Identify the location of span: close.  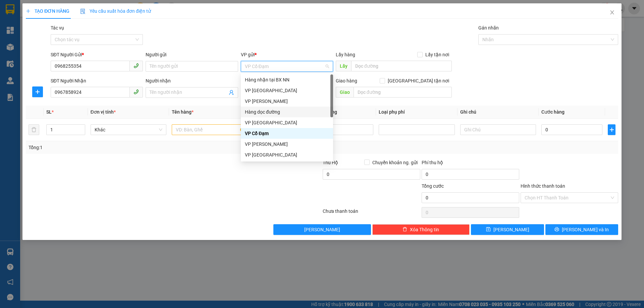
(612, 12).